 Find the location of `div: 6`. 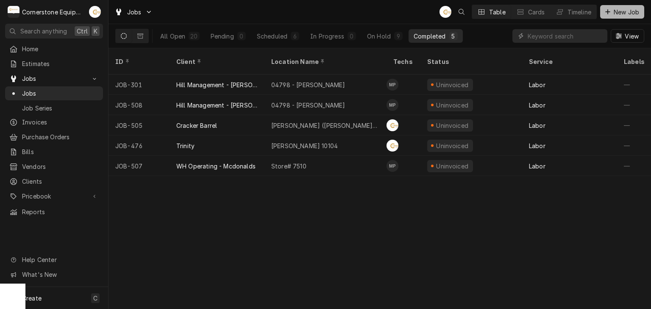

div: 6 is located at coordinates (295, 36).